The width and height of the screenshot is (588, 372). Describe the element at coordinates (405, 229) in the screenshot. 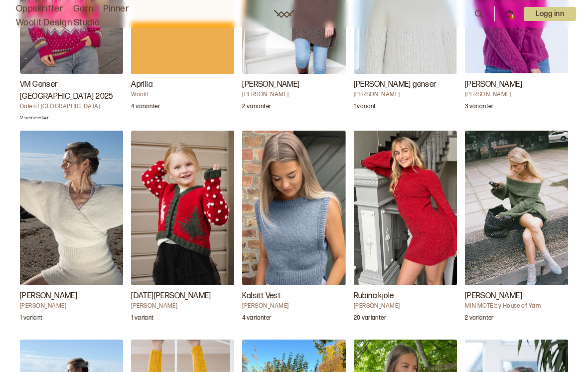

I see `a: Rubina kjole` at that location.